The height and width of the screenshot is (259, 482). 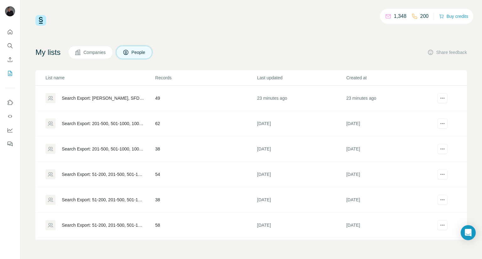 I want to click on button: My lists, so click(x=10, y=73).